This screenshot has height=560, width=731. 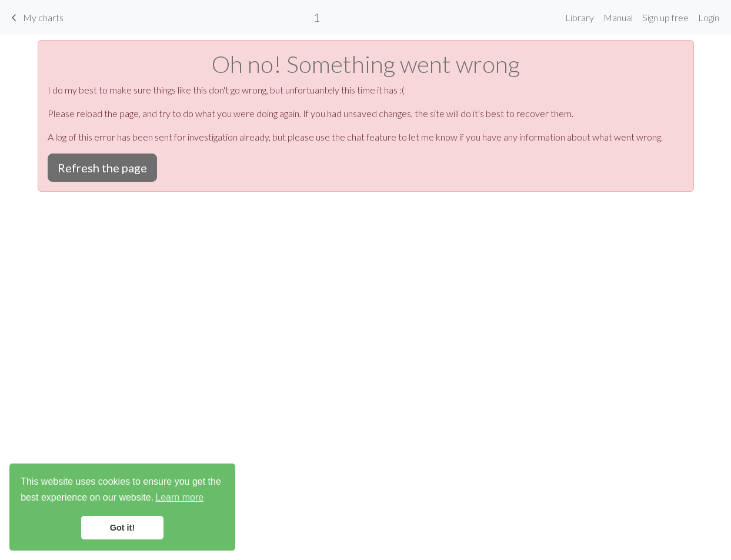 I want to click on h1: Oh no! Something went wrong, so click(x=366, y=64).